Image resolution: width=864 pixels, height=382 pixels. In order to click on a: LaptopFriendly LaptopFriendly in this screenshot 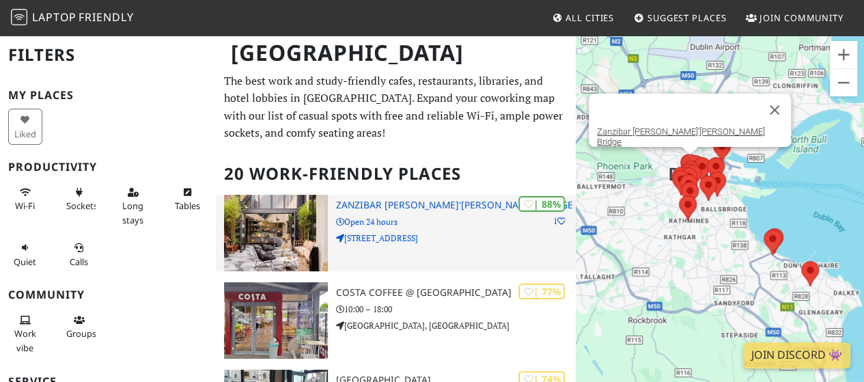, I will do `click(72, 18)`.